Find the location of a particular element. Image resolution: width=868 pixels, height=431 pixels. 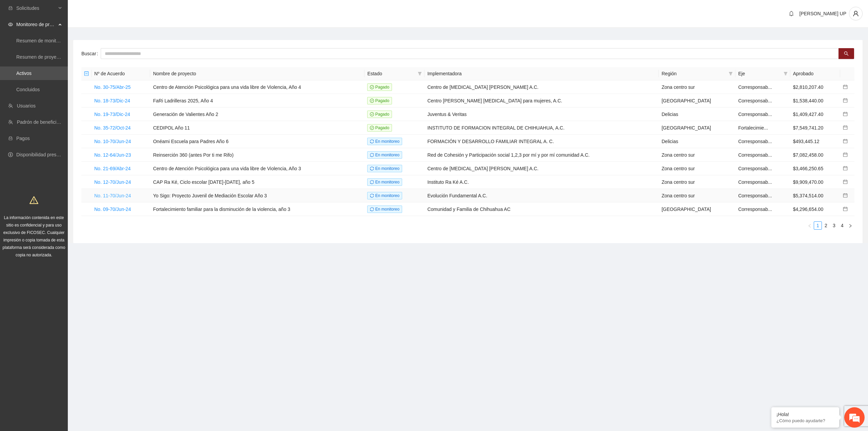

th: Nº de Acuerdo is located at coordinates (120, 74).